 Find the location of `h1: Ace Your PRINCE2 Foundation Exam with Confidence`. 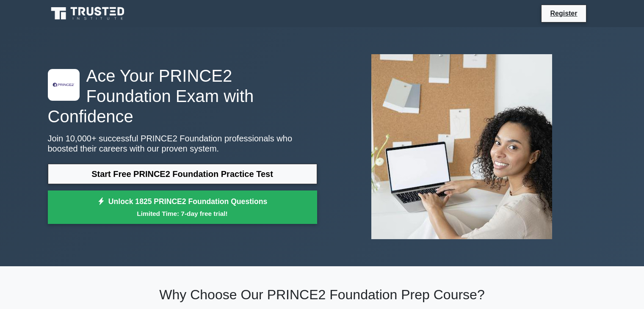

h1: Ace Your PRINCE2 Foundation Exam with Confidence is located at coordinates (182, 96).